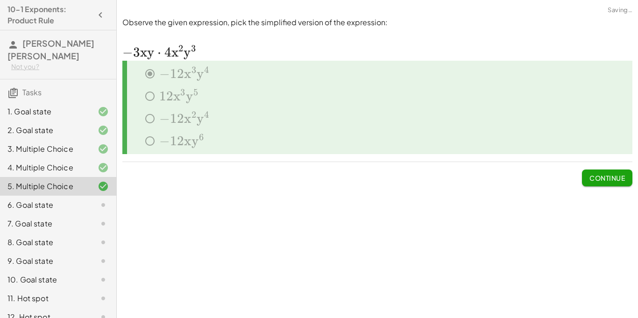 The height and width of the screenshot is (318, 638). I want to click on span: Saving…, so click(620, 10).